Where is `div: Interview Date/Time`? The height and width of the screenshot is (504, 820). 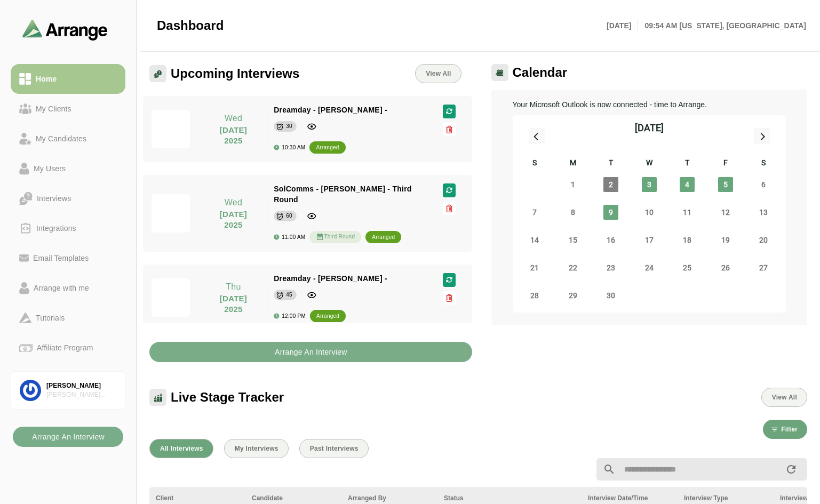 div: Interview Date/Time is located at coordinates (629, 498).